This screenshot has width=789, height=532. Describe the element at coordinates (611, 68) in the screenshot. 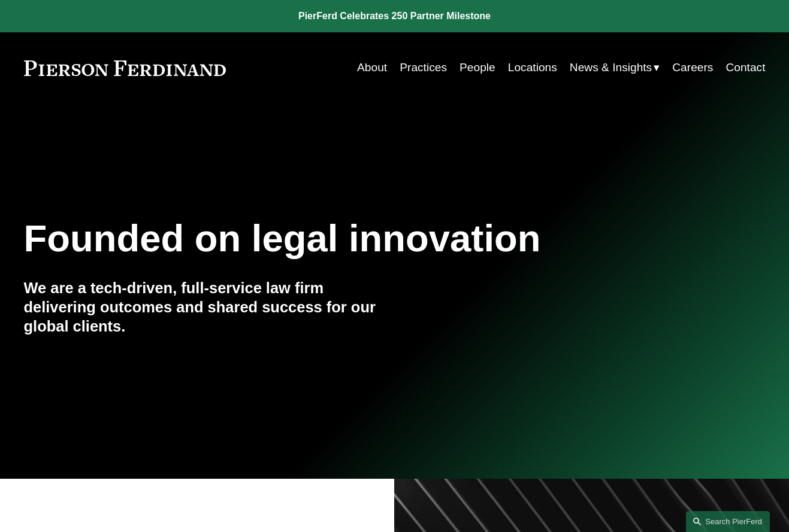

I see `span: News & Insights` at that location.